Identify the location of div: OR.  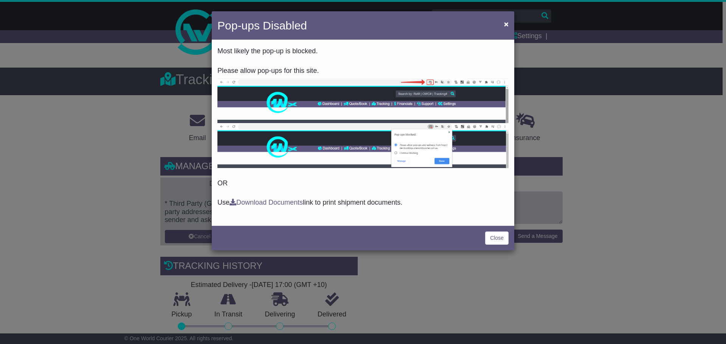
(363, 133).